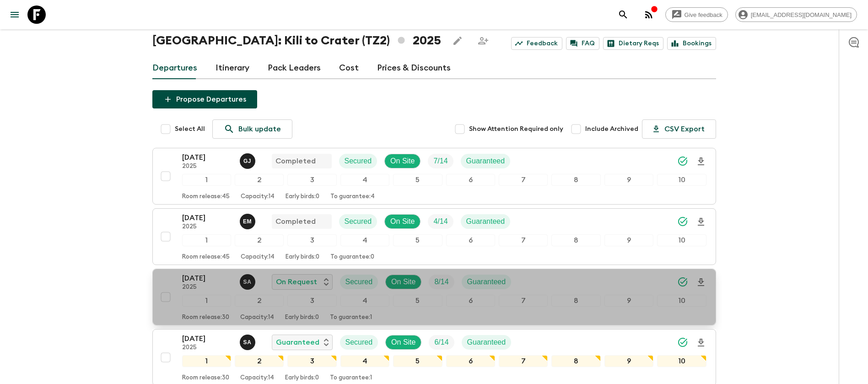 The height and width of the screenshot is (384, 868). Describe the element at coordinates (440, 161) in the screenshot. I see `p: 7 / 14` at that location.